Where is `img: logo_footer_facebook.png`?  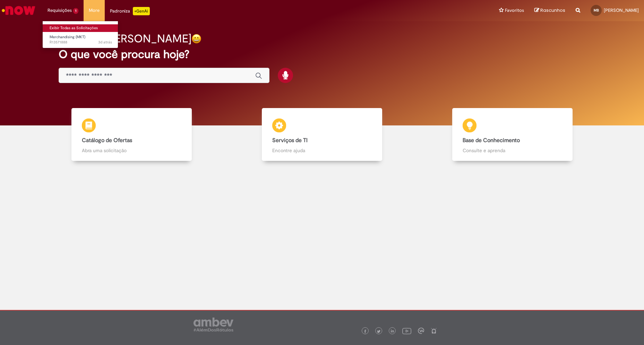 img: logo_footer_facebook.png is located at coordinates (365, 331).